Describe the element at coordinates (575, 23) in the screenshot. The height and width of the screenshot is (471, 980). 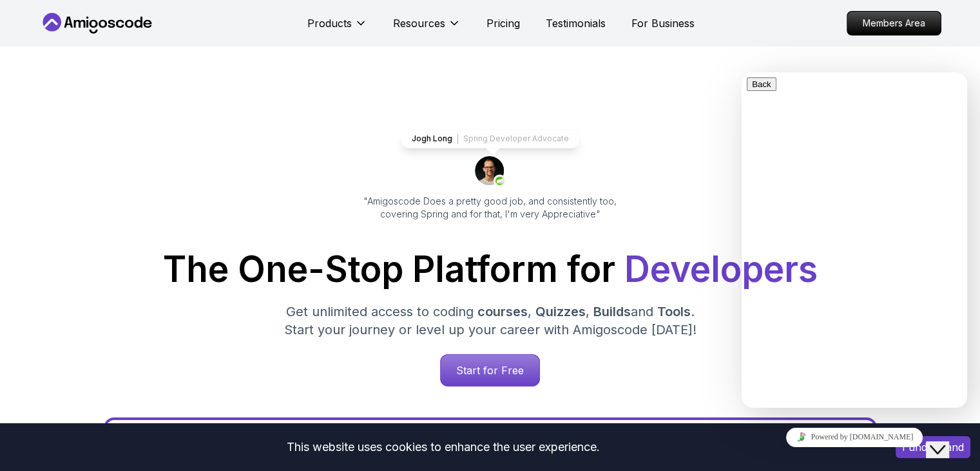
I see `p: Testimonials` at that location.